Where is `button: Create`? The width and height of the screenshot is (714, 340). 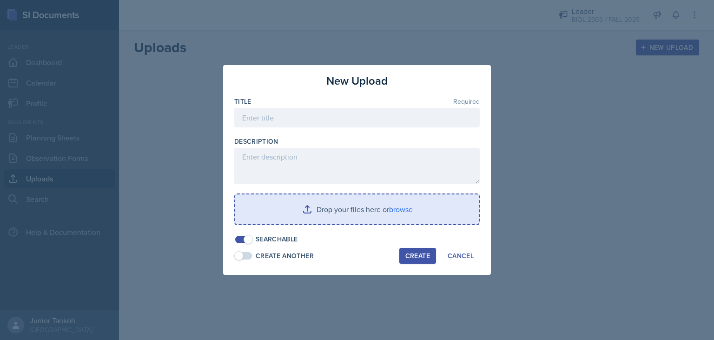 button: Create is located at coordinates (417, 256).